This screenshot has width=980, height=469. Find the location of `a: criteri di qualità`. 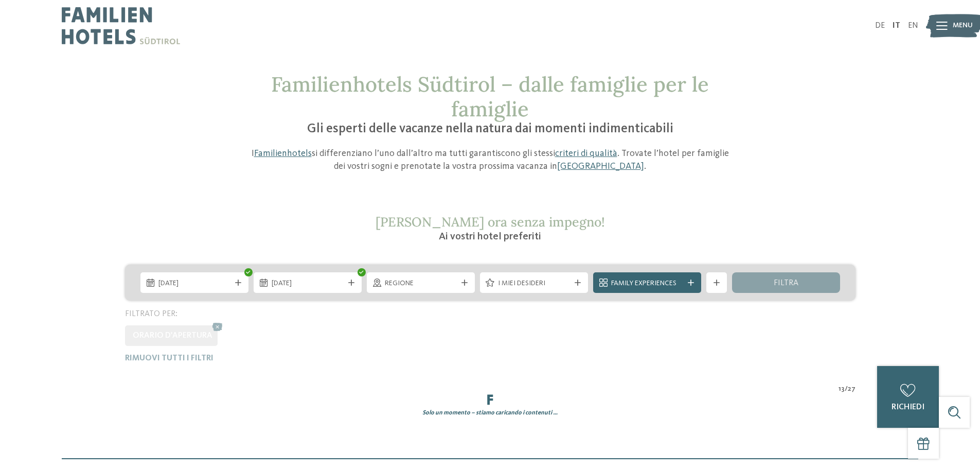

a: criteri di qualità is located at coordinates (587, 153).